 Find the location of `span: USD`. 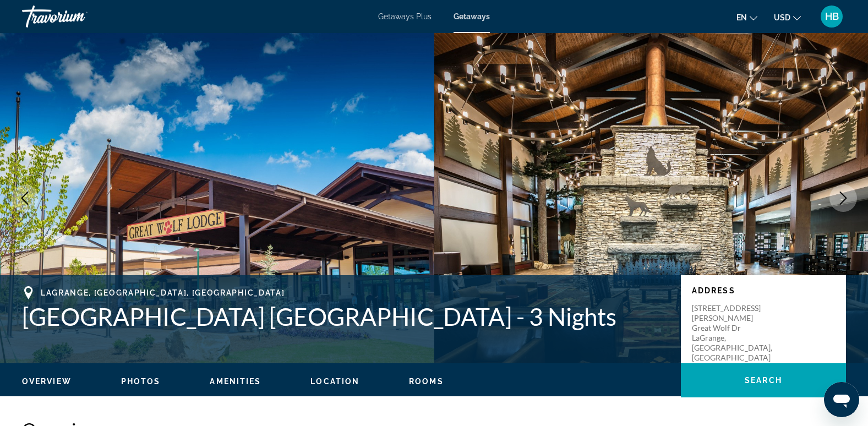

span: USD is located at coordinates (782, 18).